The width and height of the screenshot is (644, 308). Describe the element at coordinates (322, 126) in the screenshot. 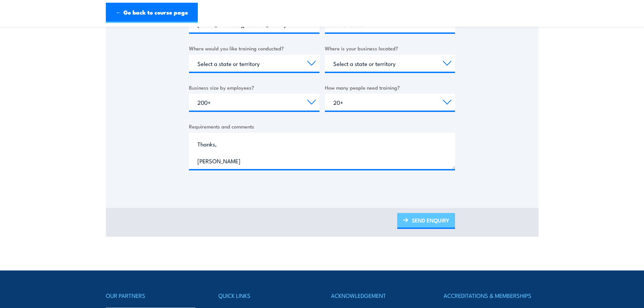

I see `label: Requirements and comments` at that location.